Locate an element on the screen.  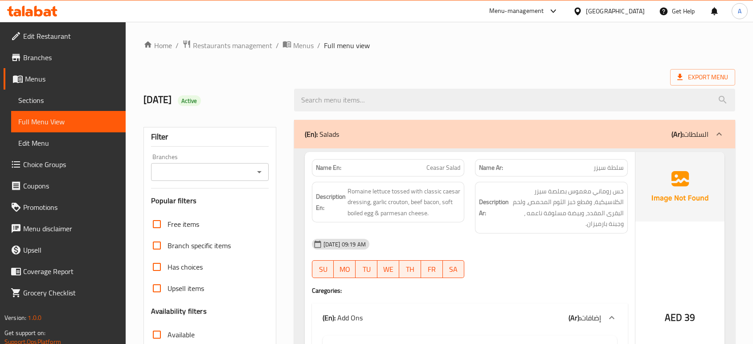
input: search is located at coordinates (515, 100).